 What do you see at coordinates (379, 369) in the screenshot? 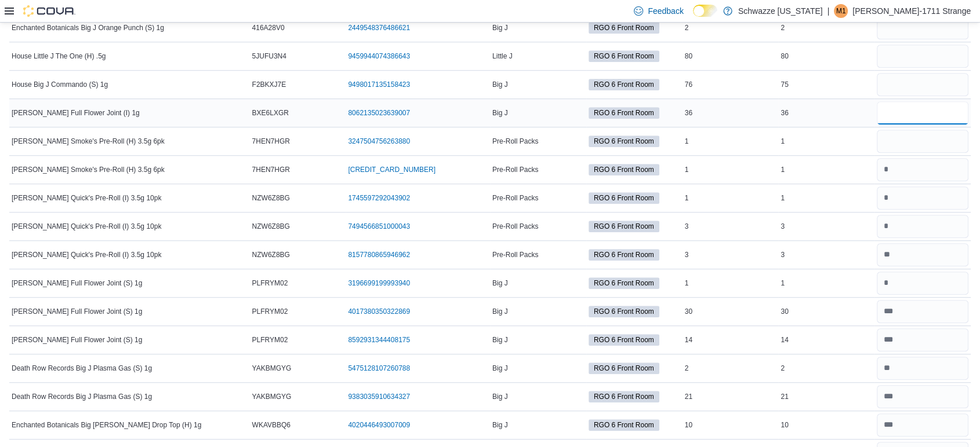
I see `a: 5475128107260788` at bounding box center [379, 369].